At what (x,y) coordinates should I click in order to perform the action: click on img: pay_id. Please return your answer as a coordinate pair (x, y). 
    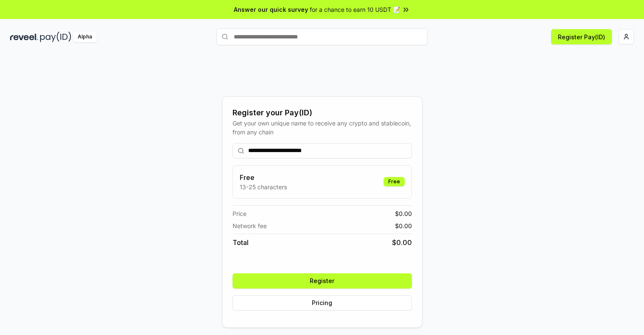
    Looking at the image, I should click on (56, 37).